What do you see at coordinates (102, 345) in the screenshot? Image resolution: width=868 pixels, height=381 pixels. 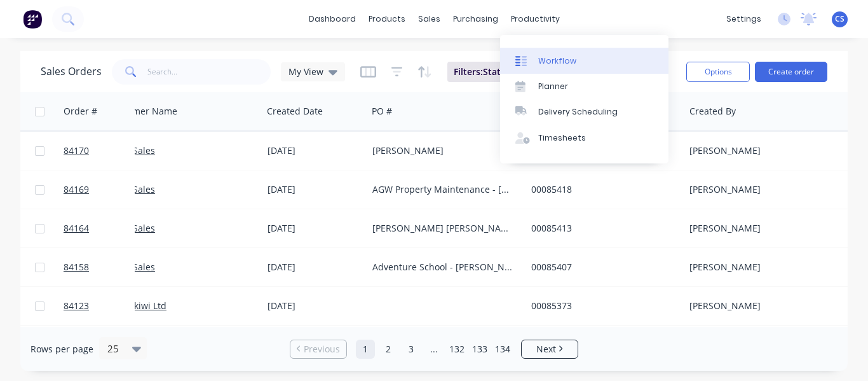 I see `a: 84141` at bounding box center [102, 345].